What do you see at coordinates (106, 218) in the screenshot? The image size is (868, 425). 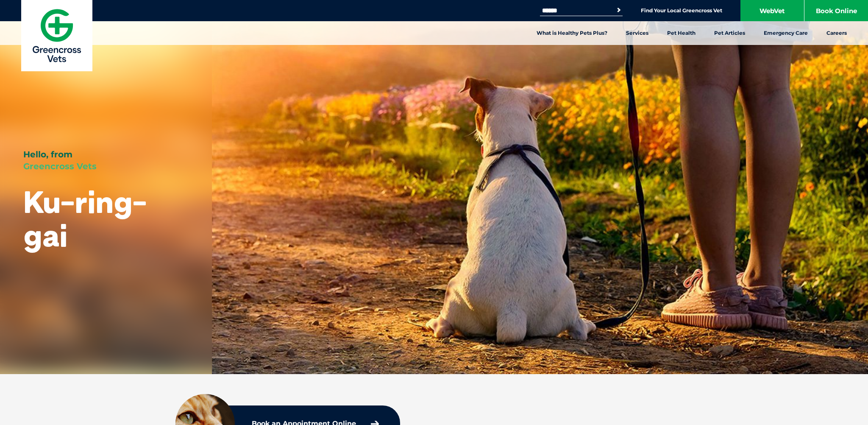 I see `h1: Ku-ring-gai` at bounding box center [106, 218].